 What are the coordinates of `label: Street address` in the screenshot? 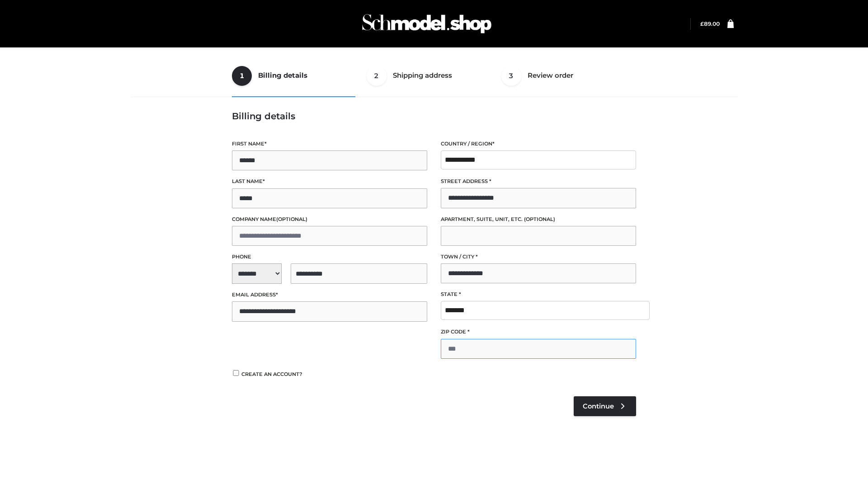 It's located at (538, 181).